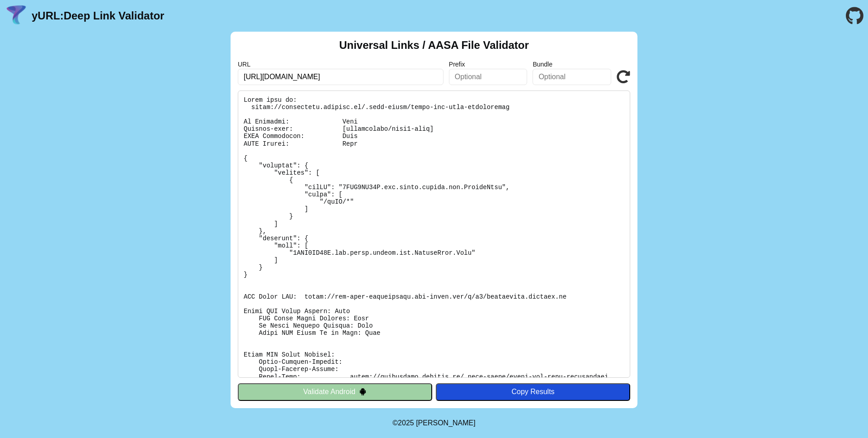 Image resolution: width=868 pixels, height=438 pixels. I want to click on label: Bundle, so click(572, 64).